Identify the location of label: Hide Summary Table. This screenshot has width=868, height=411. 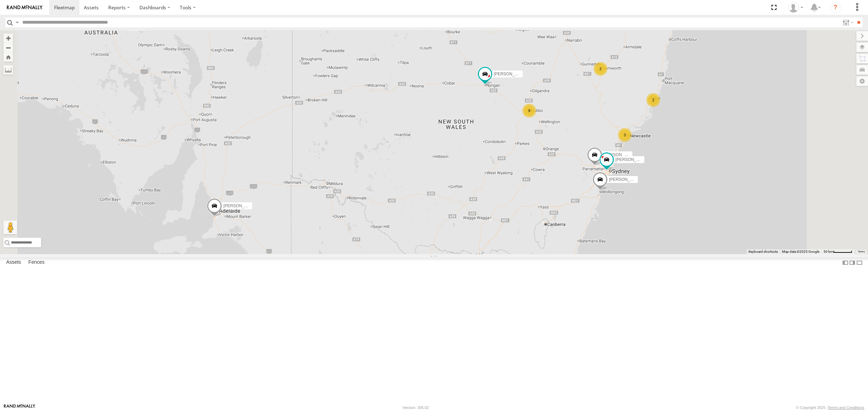
(860, 262).